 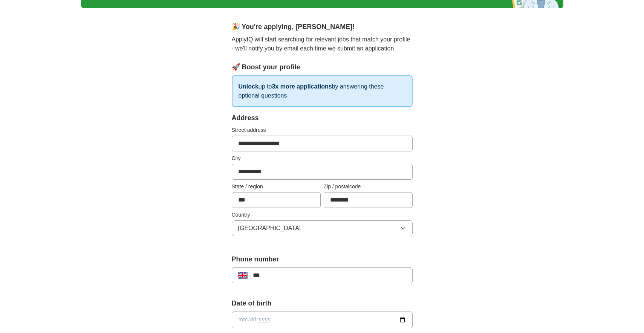 I want to click on strong: Unlock, so click(x=248, y=86).